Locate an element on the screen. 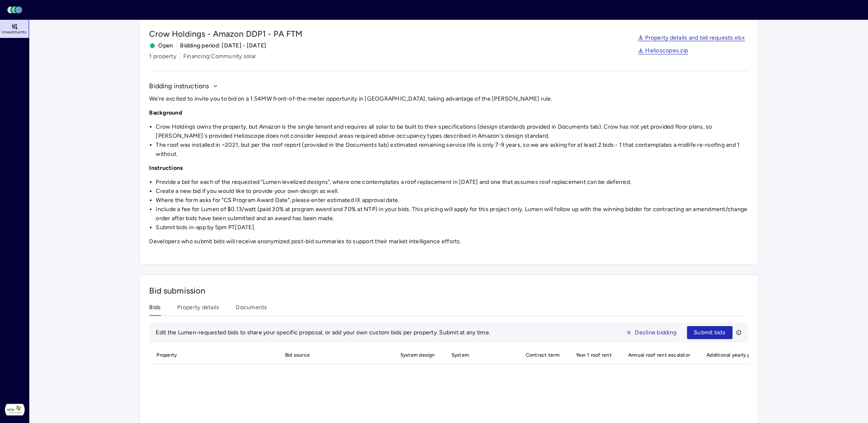 This screenshot has height=423, width=868. span: Crow Holdings - Amazon DDP1 - PA FTM is located at coordinates (226, 34).